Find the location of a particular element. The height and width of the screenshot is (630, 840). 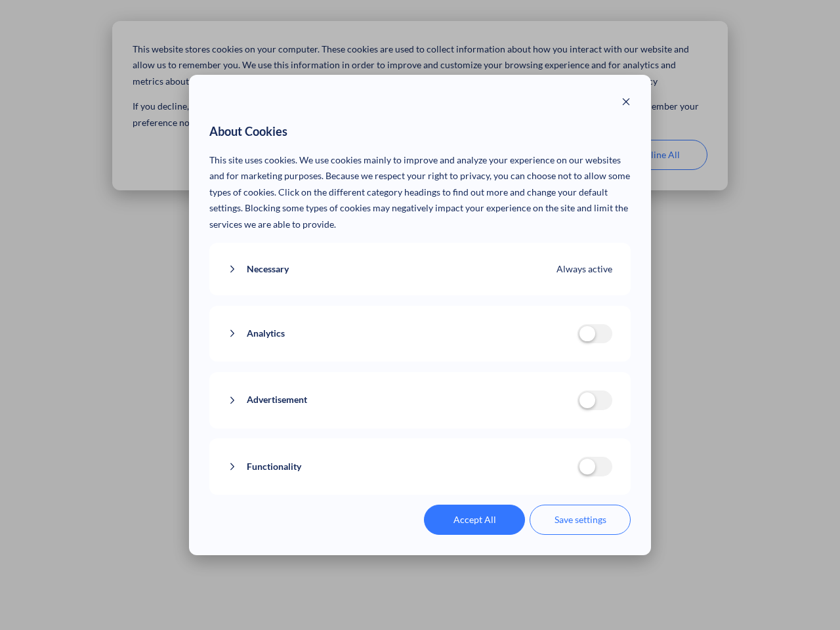

span: Advertisement is located at coordinates (277, 400).